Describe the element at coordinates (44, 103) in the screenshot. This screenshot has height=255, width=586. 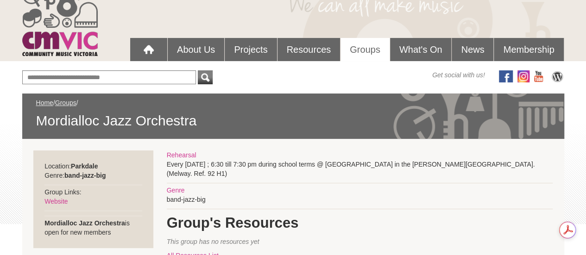
I see `a: Home` at that location.